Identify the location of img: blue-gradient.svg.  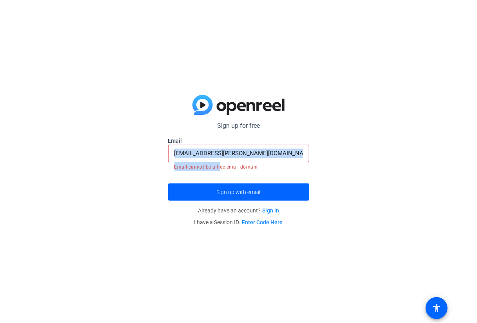
(238, 105).